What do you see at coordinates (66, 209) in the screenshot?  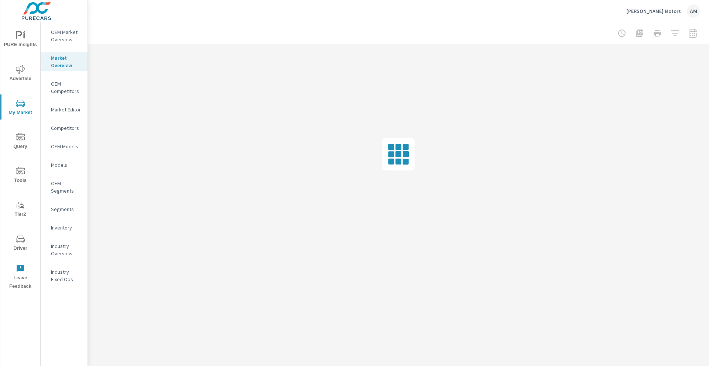 I see `p: Segments` at bounding box center [66, 209].